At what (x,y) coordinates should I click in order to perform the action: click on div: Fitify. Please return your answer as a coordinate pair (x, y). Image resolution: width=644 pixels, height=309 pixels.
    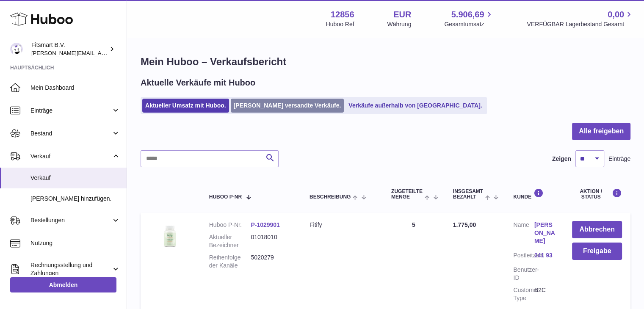
    Looking at the image, I should click on (342, 225).